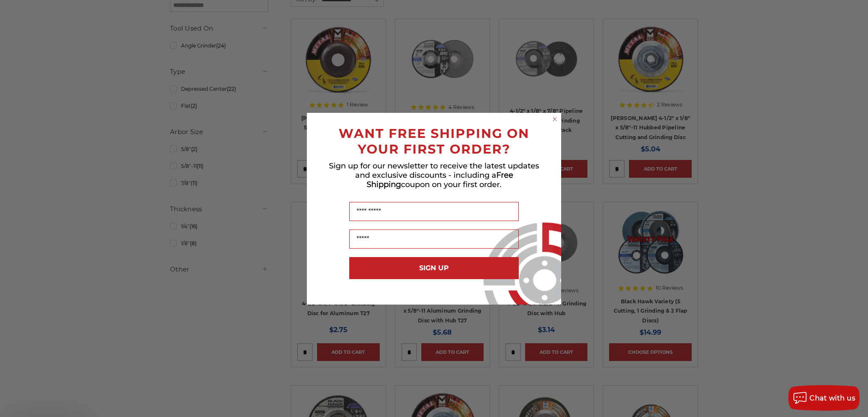  What do you see at coordinates (434, 142) in the screenshot?
I see `span: WANT FREE SHIPPING ON YOUR FIRST ORDER?` at bounding box center [434, 142].